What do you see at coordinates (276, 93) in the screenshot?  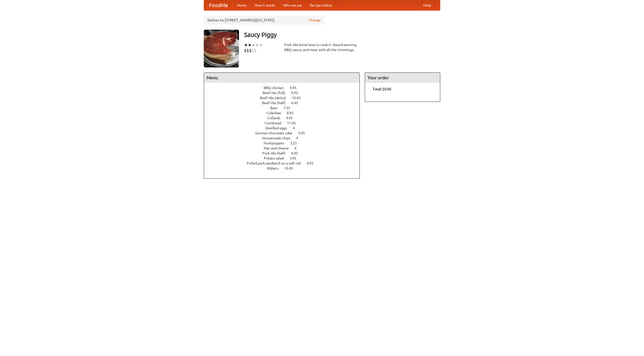 I see `span: Beef ribs (full)` at bounding box center [276, 93].